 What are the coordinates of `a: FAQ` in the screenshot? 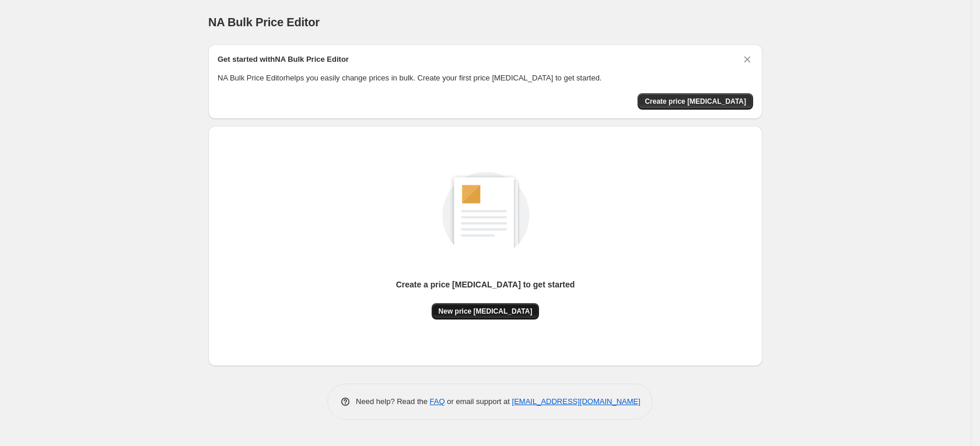 It's located at (437, 401).